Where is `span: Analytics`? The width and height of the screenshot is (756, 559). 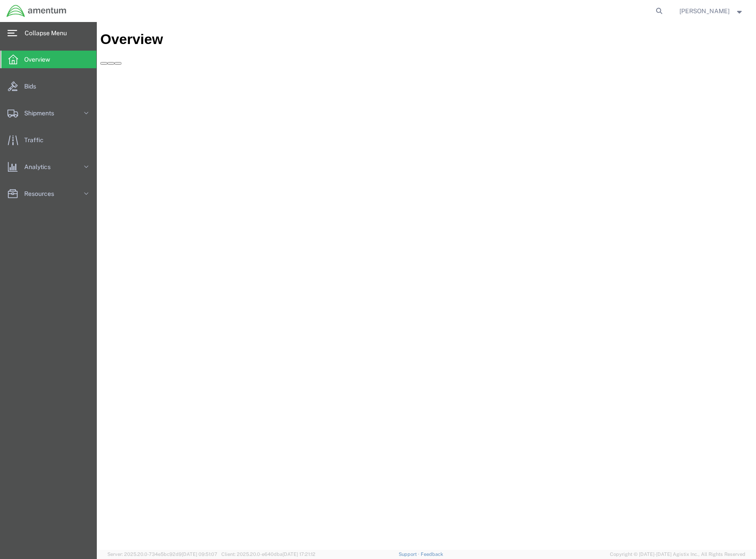
span: Analytics is located at coordinates (41, 167).